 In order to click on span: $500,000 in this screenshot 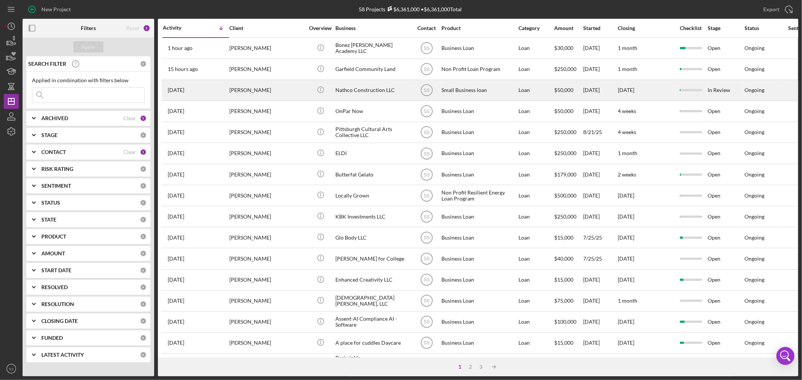, I will do `click(565, 195)`.